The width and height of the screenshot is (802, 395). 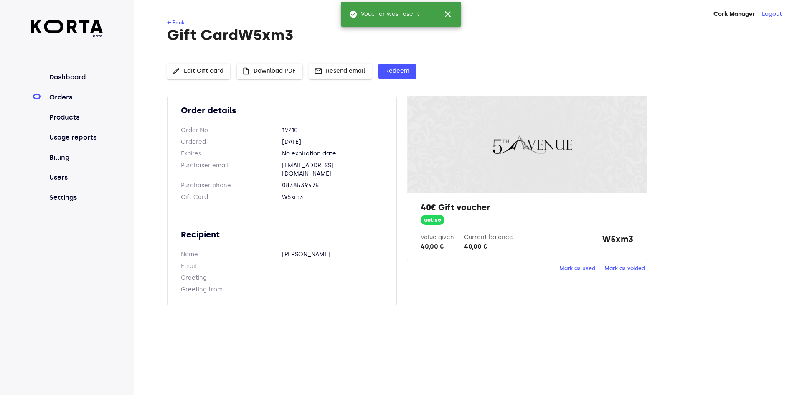 What do you see at coordinates (176, 71) in the screenshot?
I see `span: edit` at bounding box center [176, 71].